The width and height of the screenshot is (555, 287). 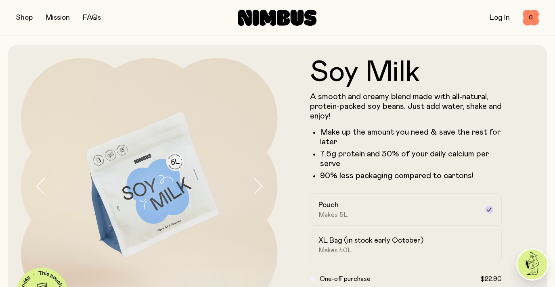 I want to click on img: agent, so click(x=532, y=265).